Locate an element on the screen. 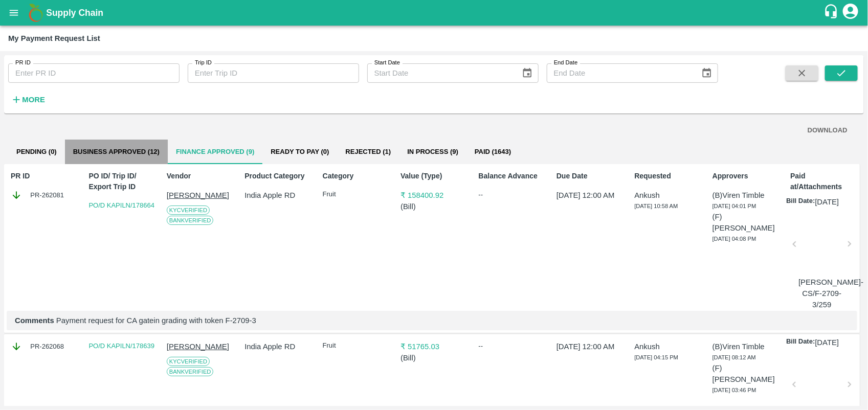 The height and width of the screenshot is (410, 868). button: open drawer is located at coordinates (14, 13).